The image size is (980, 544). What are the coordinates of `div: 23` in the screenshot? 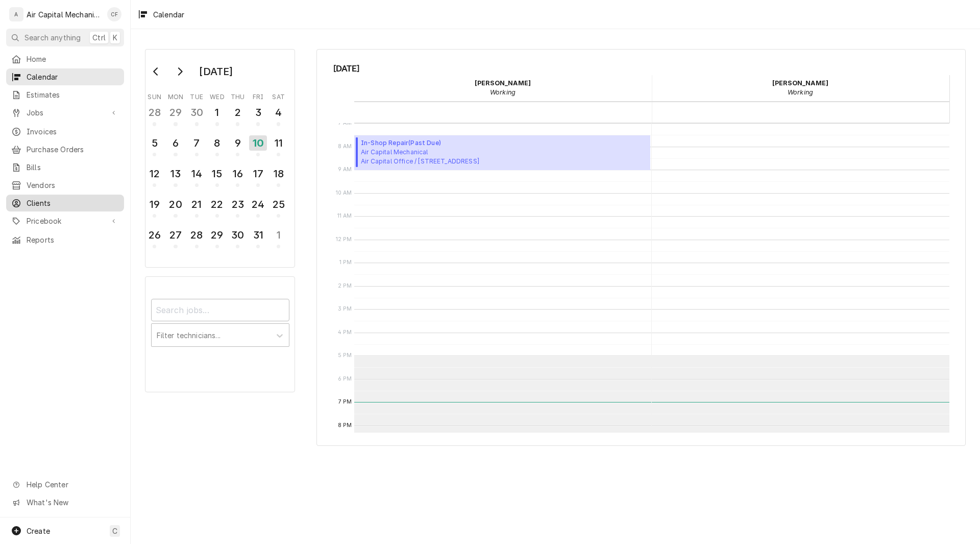 It's located at (237, 205).